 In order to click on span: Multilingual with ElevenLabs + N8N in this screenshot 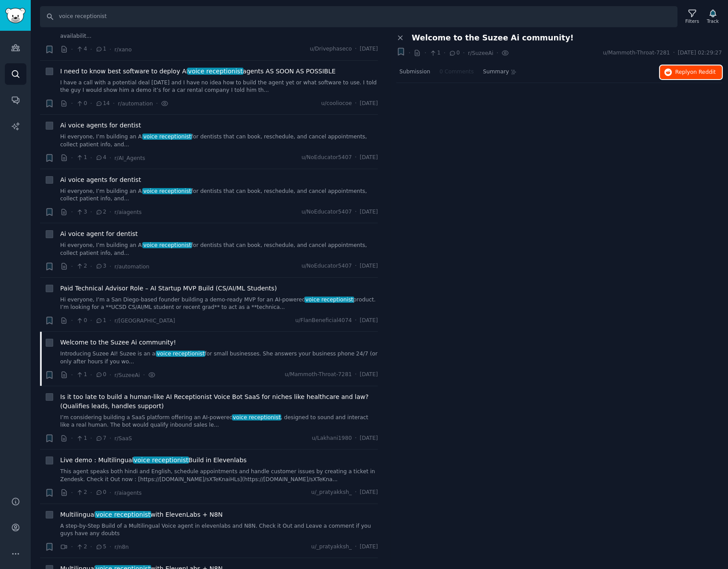, I will do `click(141, 515)`.